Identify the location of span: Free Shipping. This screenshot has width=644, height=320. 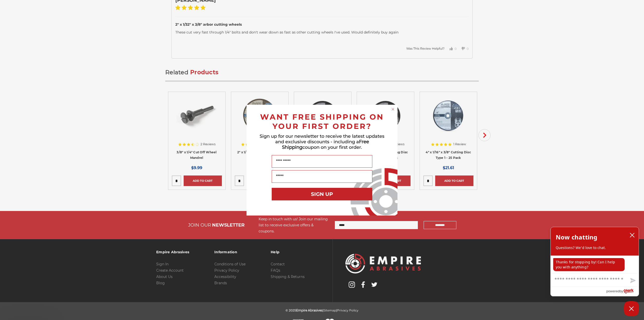
(326, 145).